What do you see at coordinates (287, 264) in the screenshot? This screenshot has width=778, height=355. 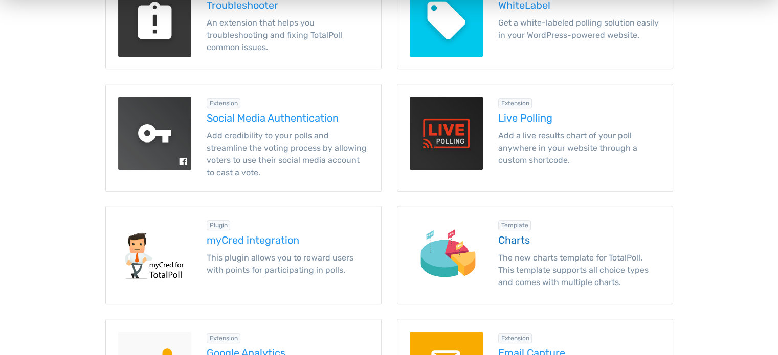 I see `p: This plugin allows you to reward users with points for participating in polls.` at bounding box center [287, 264].